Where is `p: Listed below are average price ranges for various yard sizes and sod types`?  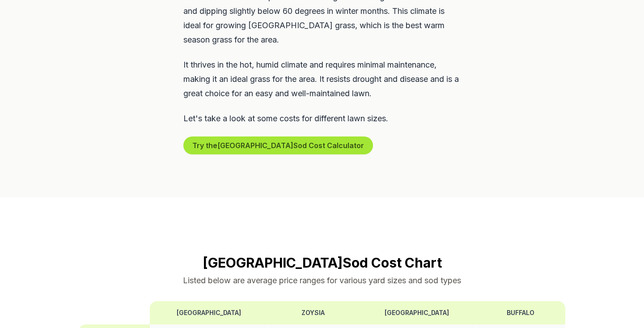 p: Listed below are average price ranges for various yard sizes and sod types is located at coordinates (322, 280).